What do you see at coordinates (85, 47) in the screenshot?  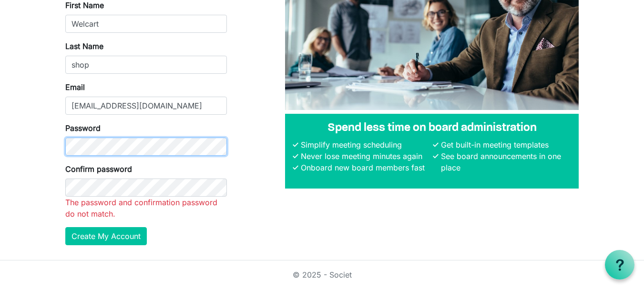 I see `label: Last Name` at bounding box center [85, 47].